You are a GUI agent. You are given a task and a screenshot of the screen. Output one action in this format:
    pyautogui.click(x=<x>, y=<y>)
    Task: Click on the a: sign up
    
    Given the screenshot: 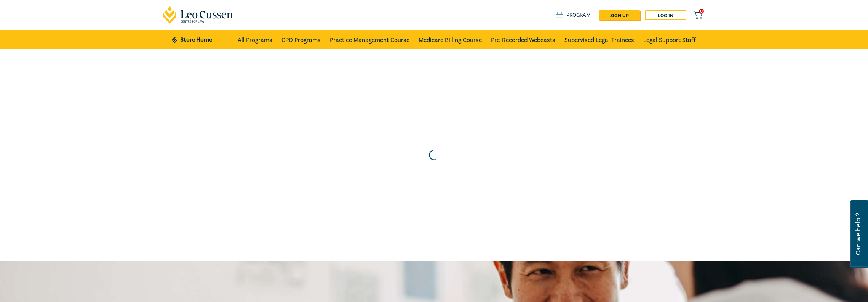 What is the action you would take?
    pyautogui.click(x=619, y=15)
    